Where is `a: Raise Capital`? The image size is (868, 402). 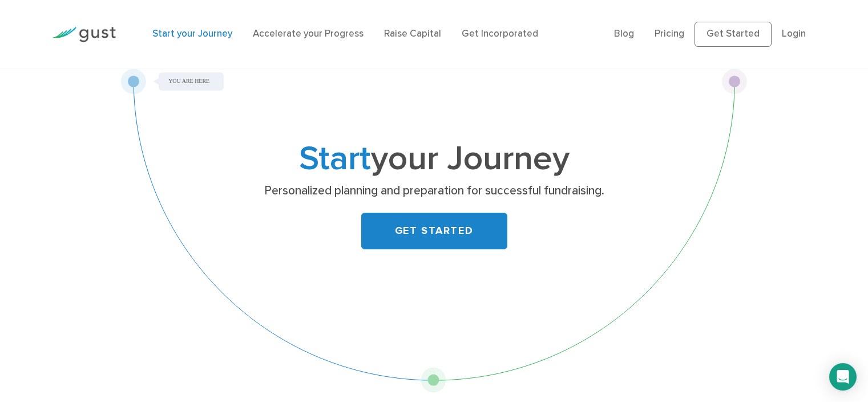 a: Raise Capital is located at coordinates (413, 34).